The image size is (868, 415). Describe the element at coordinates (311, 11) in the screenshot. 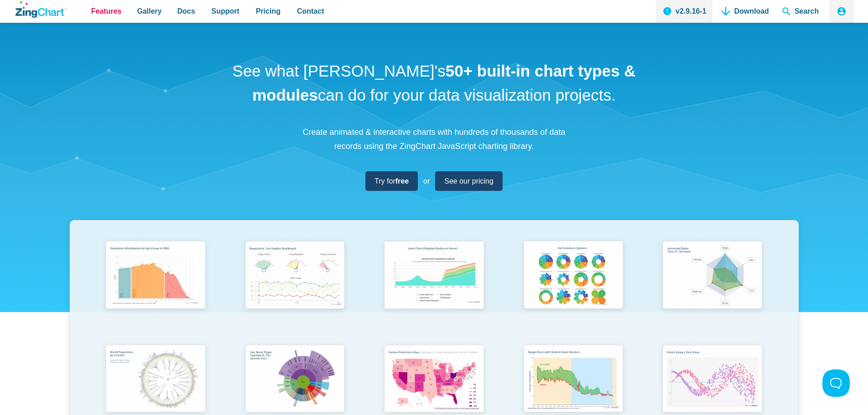

I see `span: Contact` at that location.